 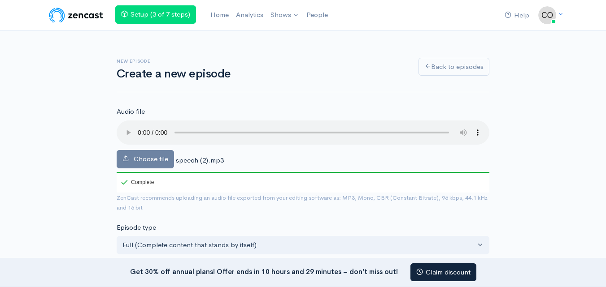 I want to click on span: Choose file, so click(x=151, y=159).